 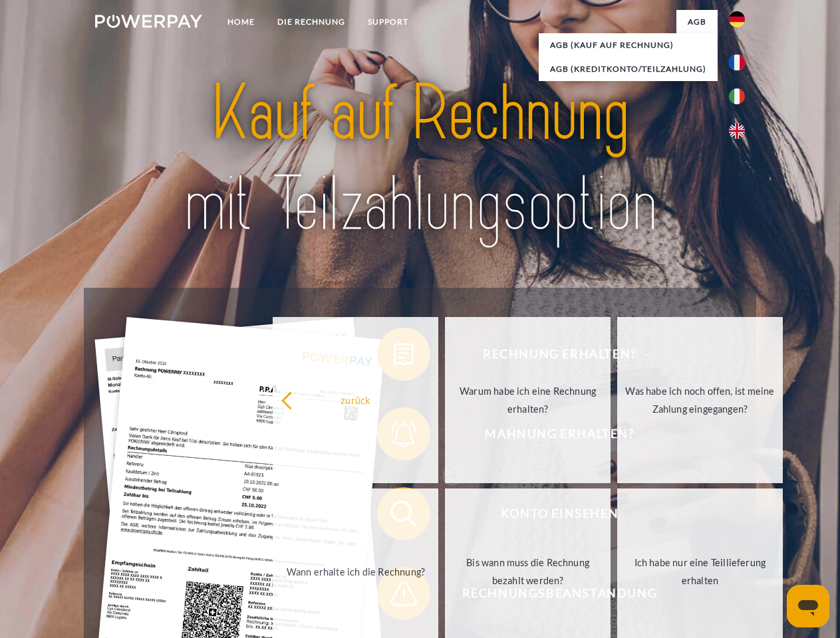 What do you see at coordinates (355, 571) in the screenshot?
I see `div: Wann erhalte ich die Rechnung?` at bounding box center [355, 571].